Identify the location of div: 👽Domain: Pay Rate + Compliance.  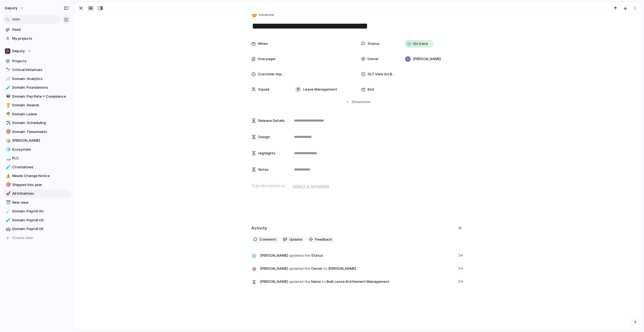
(37, 97).